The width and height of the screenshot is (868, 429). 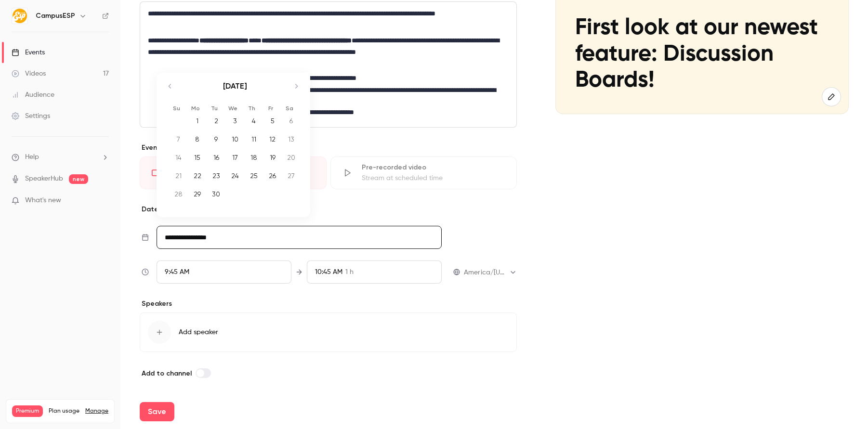 I want to click on div: From, so click(x=224, y=272).